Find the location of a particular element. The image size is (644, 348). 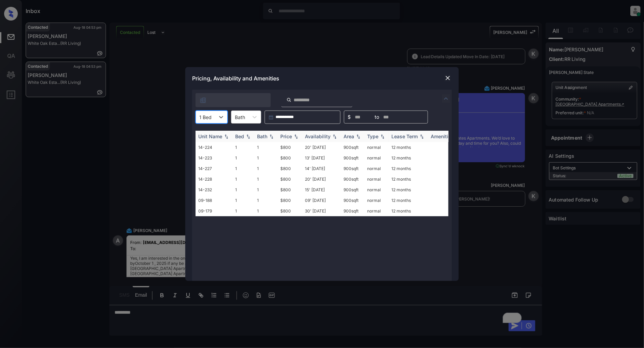

td: 14-228 is located at coordinates (214, 179).